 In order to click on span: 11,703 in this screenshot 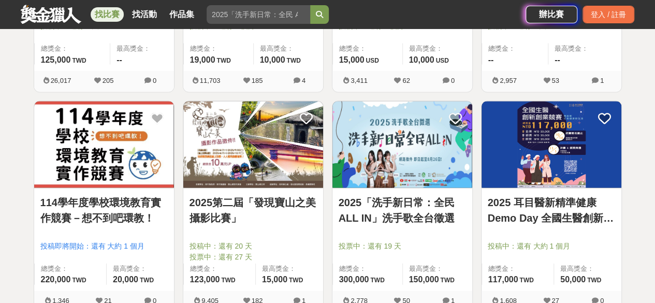, I will do `click(210, 80)`.